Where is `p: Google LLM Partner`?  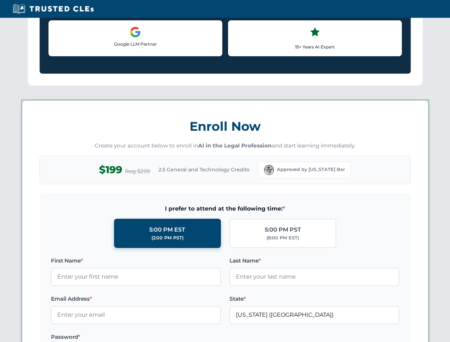
p: Google LLM Partner is located at coordinates (135, 44).